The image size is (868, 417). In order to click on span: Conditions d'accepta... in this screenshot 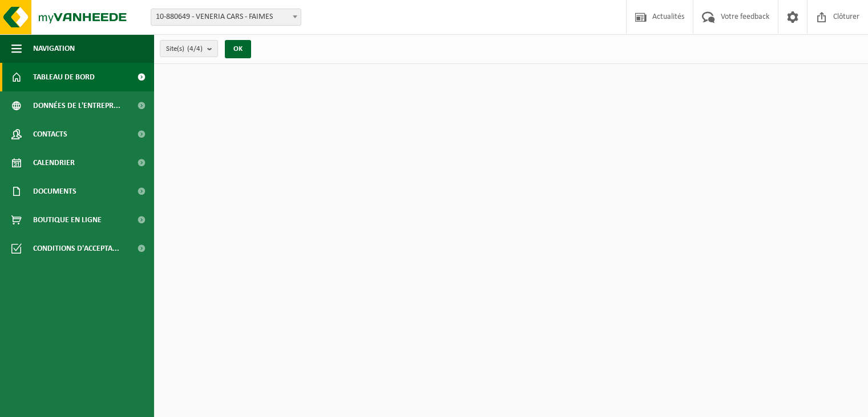, I will do `click(76, 248)`.